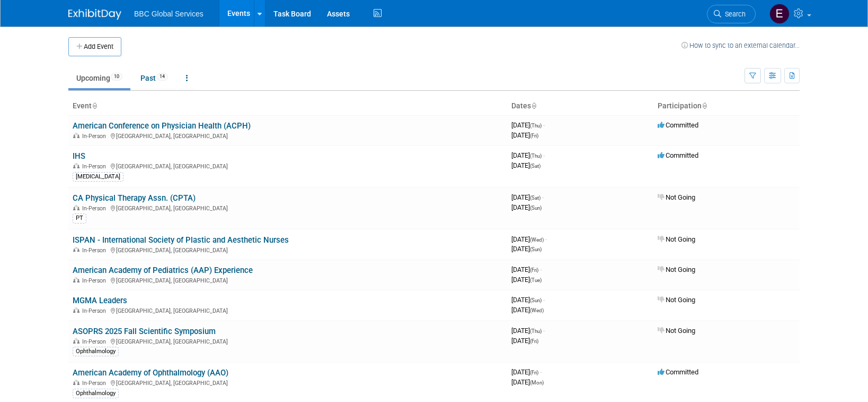 Image resolution: width=868 pixels, height=402 pixels. Describe the element at coordinates (80, 218) in the screenshot. I see `div: PT` at that location.